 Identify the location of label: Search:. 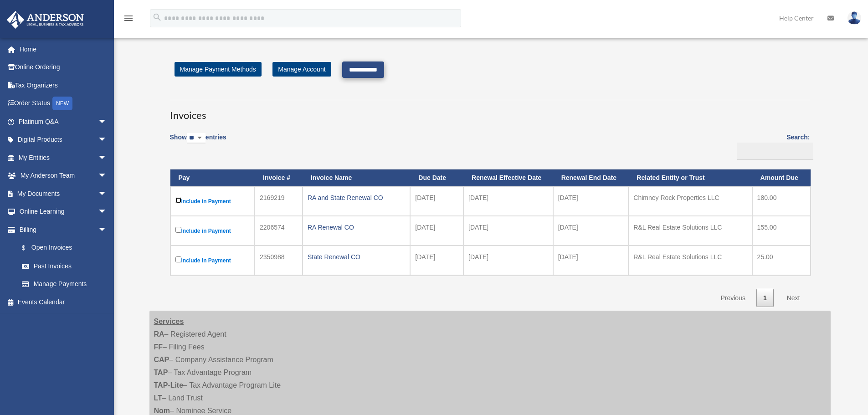
(771, 146).